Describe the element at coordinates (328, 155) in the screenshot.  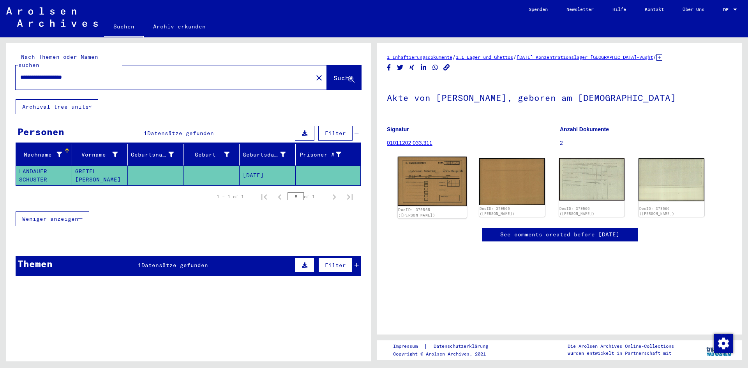
I see `mat-header-cell: Prisoner #` at that location.